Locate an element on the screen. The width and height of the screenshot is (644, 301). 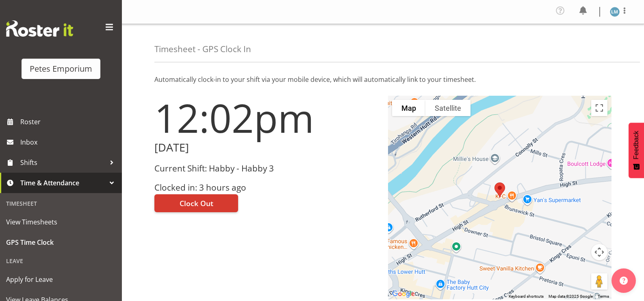
button: Show satellite imagery is located at coordinates (448, 108).